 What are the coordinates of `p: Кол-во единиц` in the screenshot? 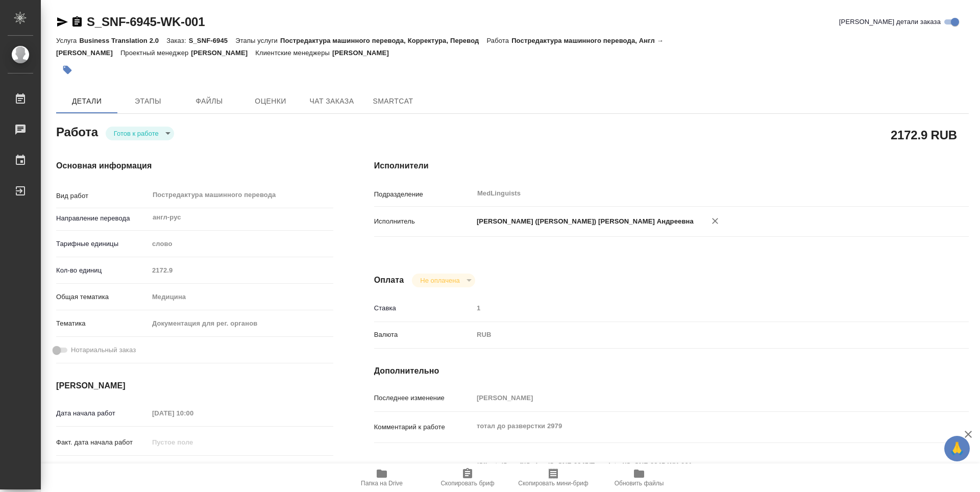 It's located at (102, 271).